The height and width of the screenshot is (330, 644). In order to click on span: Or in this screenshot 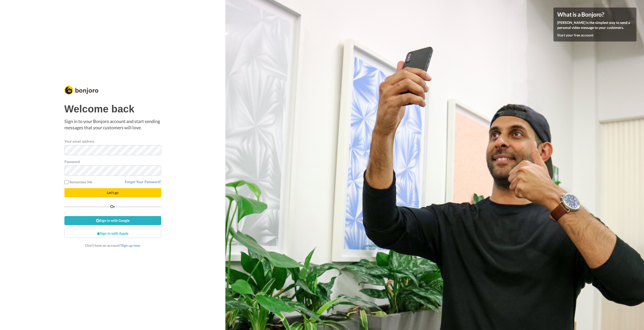, I will do `click(113, 207)`.